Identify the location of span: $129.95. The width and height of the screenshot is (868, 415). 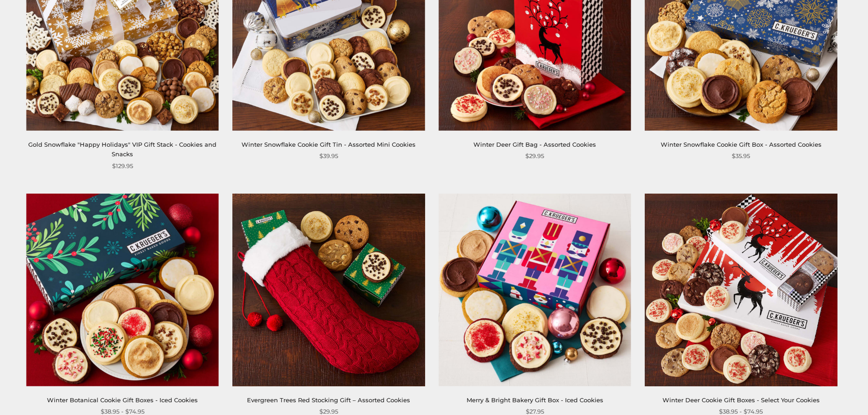
(123, 166).